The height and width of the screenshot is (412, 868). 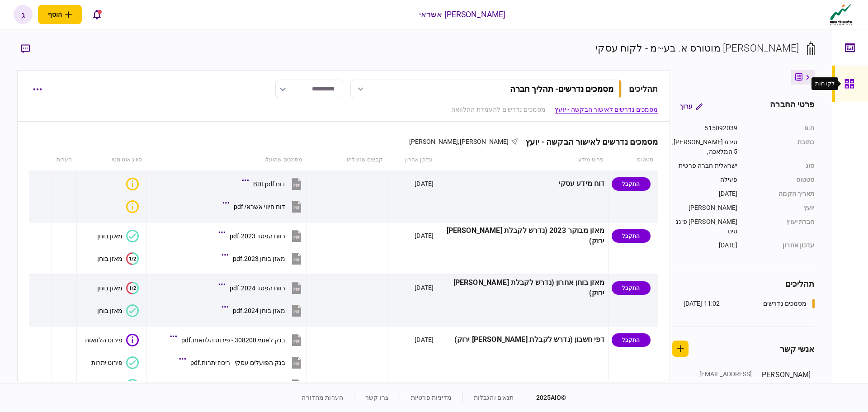 I want to click on button: פתח רשימת התראות, so click(x=97, y=15).